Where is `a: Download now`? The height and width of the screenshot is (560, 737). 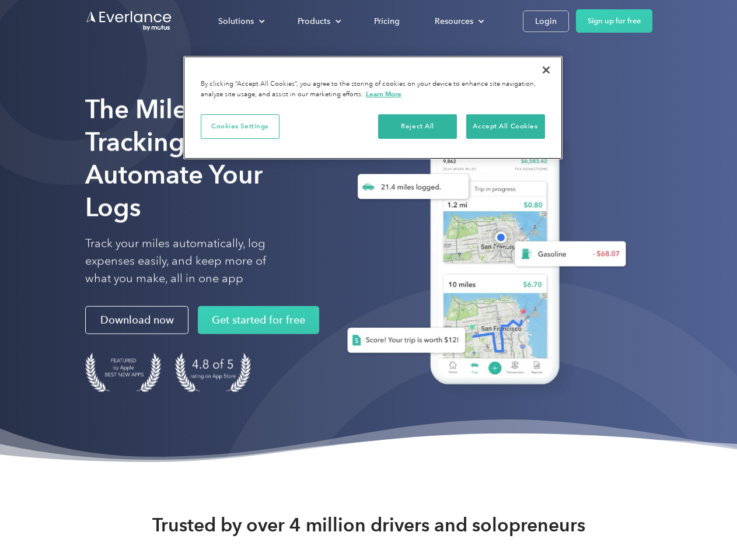 a: Download now is located at coordinates (137, 320).